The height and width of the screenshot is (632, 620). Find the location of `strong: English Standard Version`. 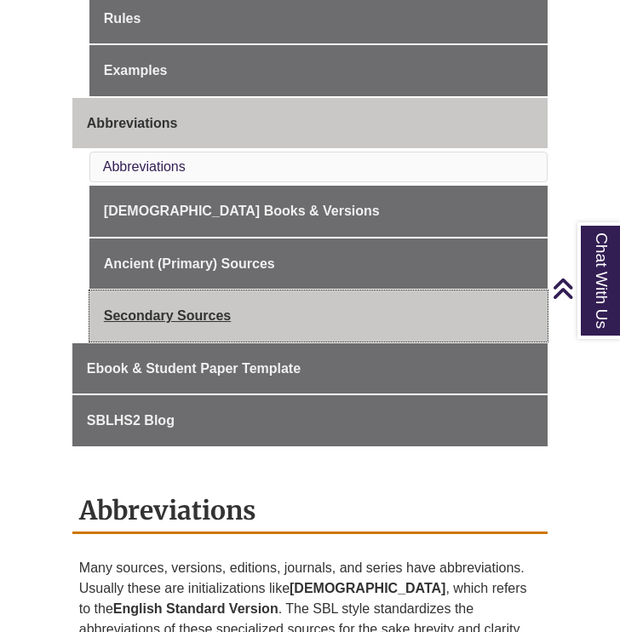

strong: English Standard Version is located at coordinates (196, 608).